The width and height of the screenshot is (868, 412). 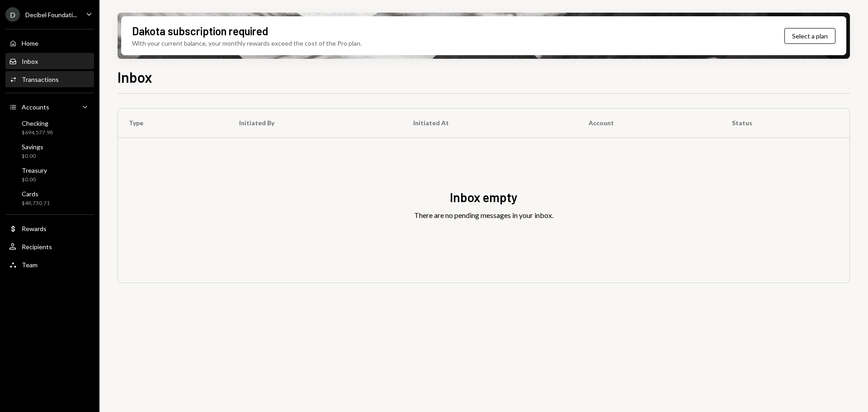 I want to click on div: Accounts, so click(x=36, y=107).